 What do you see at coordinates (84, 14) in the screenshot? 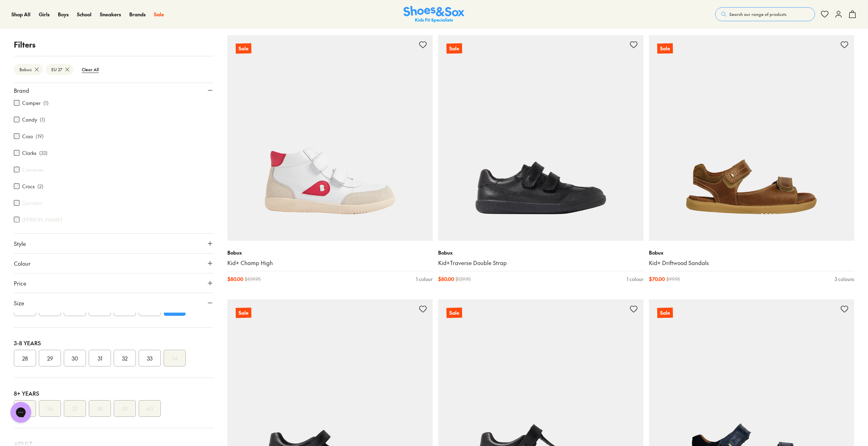
I see `a: School` at bounding box center [84, 14].